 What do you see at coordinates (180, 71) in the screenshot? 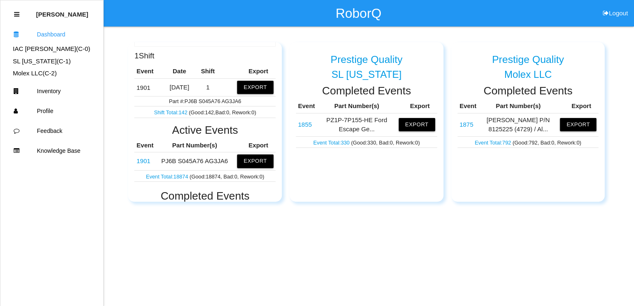
I see `th: Date` at bounding box center [180, 71].